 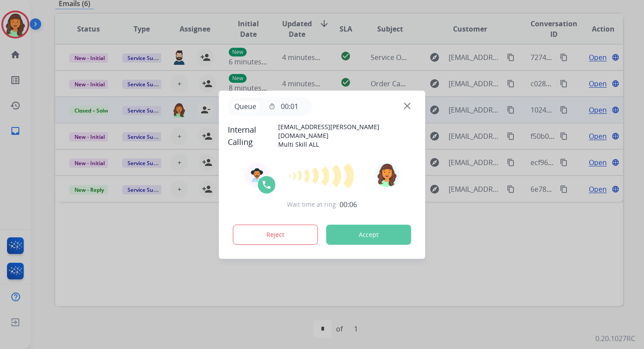 What do you see at coordinates (245, 106) in the screenshot?
I see `p: Queue` at bounding box center [245, 106].